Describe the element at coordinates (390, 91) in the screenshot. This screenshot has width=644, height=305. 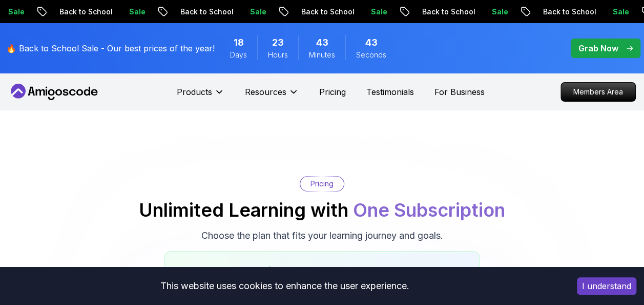
I see `a: Testimonials` at that location.